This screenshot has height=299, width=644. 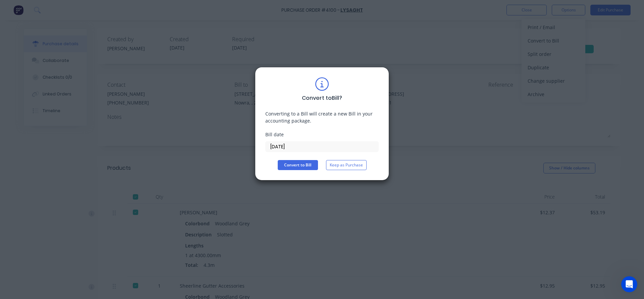 What do you see at coordinates (322, 117) in the screenshot?
I see `div: Converting to a Bill will create a new Bill in your accounting package.` at bounding box center [322, 117].